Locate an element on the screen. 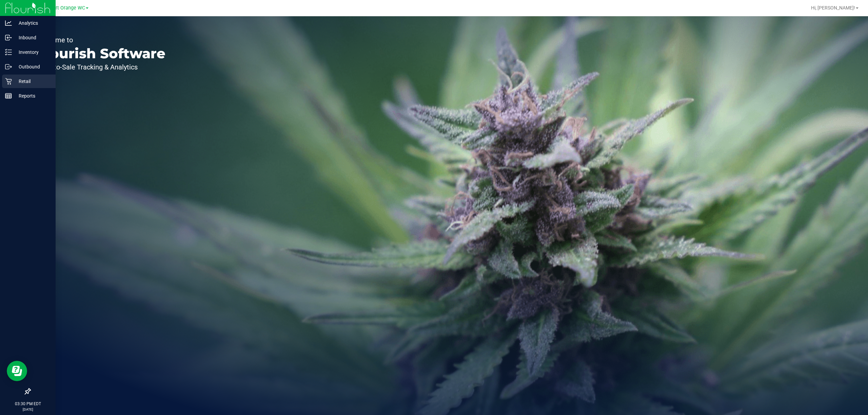  inline-svg: Inventory is located at coordinates (8, 52).